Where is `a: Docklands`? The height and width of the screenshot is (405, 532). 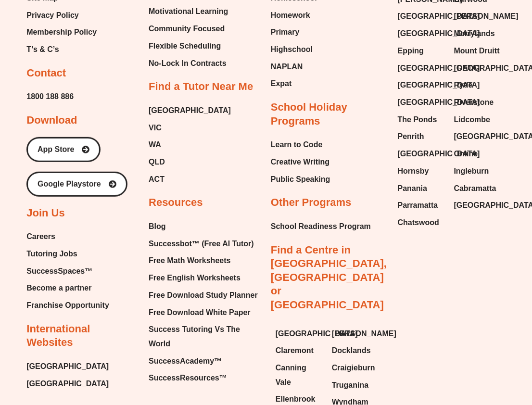 a: Docklands is located at coordinates (355, 351).